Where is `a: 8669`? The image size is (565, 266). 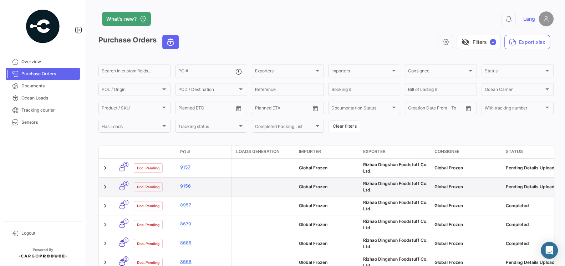 a: 8669 is located at coordinates (204, 243).